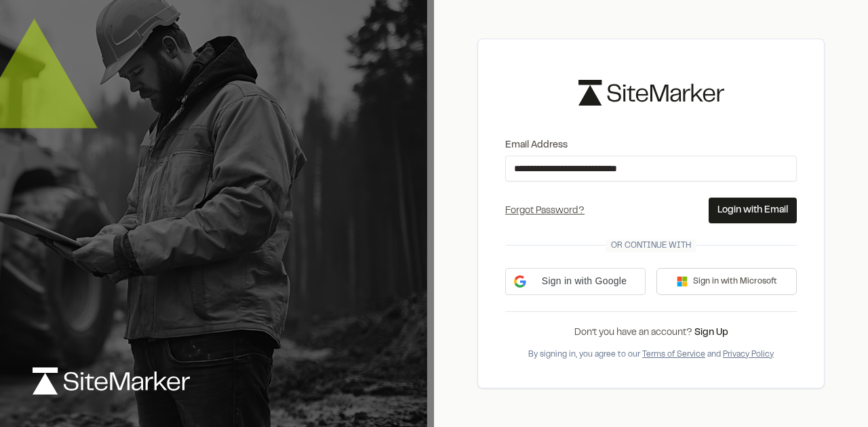  I want to click on div: By signing in, you agree to our and, so click(650, 355).